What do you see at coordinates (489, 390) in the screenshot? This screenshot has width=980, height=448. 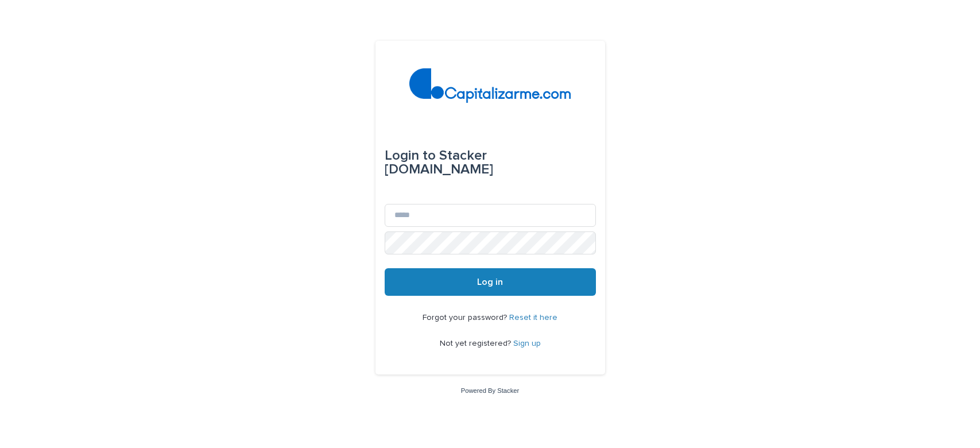 I see `a: Powered By Stacker` at bounding box center [489, 390].